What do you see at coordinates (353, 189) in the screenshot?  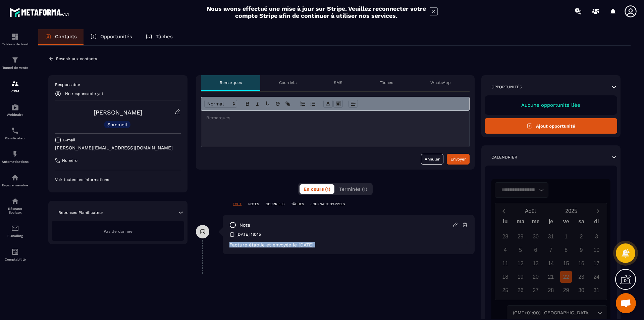 I see `button: Terminés (1)` at bounding box center [353, 189].